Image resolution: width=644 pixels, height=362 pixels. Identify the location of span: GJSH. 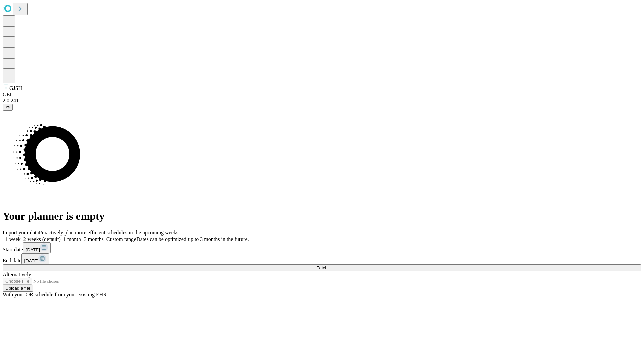
(16, 88).